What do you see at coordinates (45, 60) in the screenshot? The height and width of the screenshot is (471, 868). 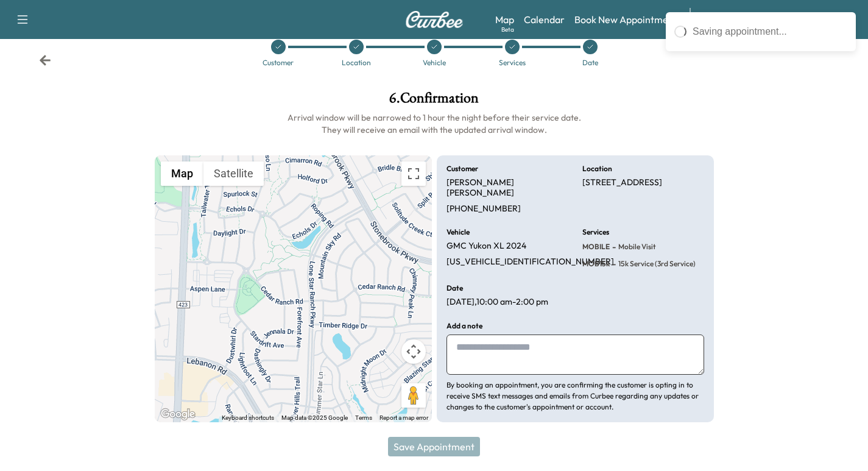 I see `div: Back` at bounding box center [45, 60].